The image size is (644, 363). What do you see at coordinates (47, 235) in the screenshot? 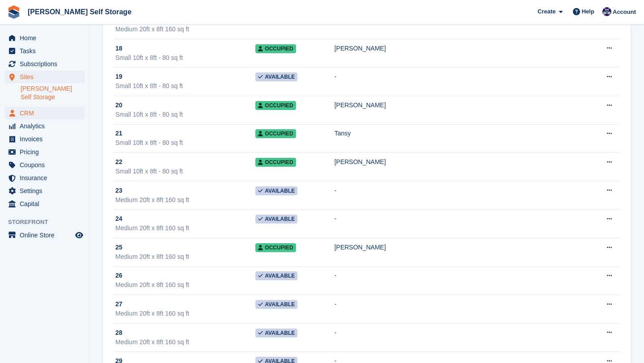
I see `span: Online Store` at bounding box center [47, 235].